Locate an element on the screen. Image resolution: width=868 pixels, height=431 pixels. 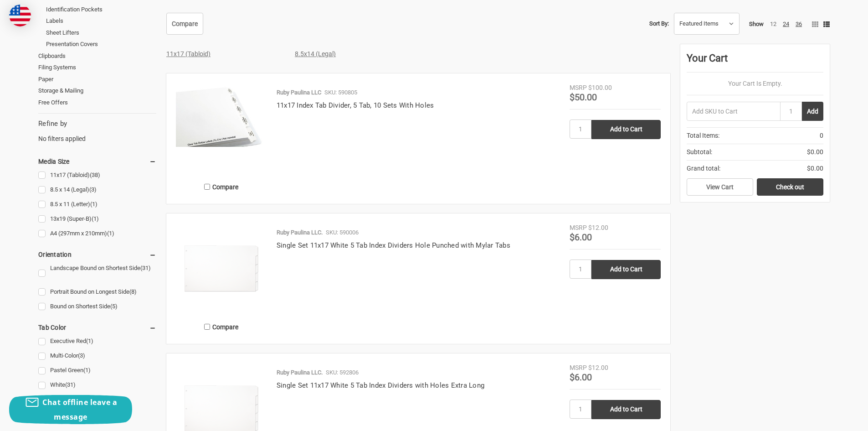
img: 11x17 Index Tab Divider, 5 Tab, 10 Sets With Holes is located at coordinates (222, 115).